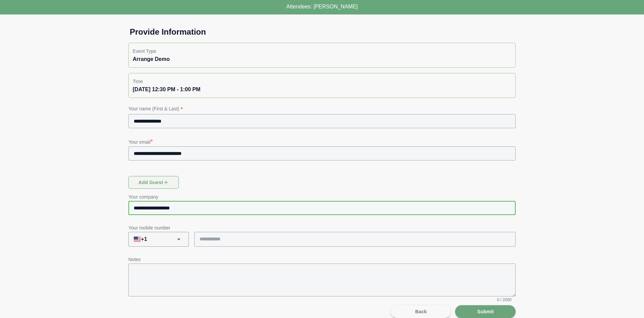 The width and height of the screenshot is (644, 318). What do you see at coordinates (486, 312) in the screenshot?
I see `span: Submit` at bounding box center [486, 312].